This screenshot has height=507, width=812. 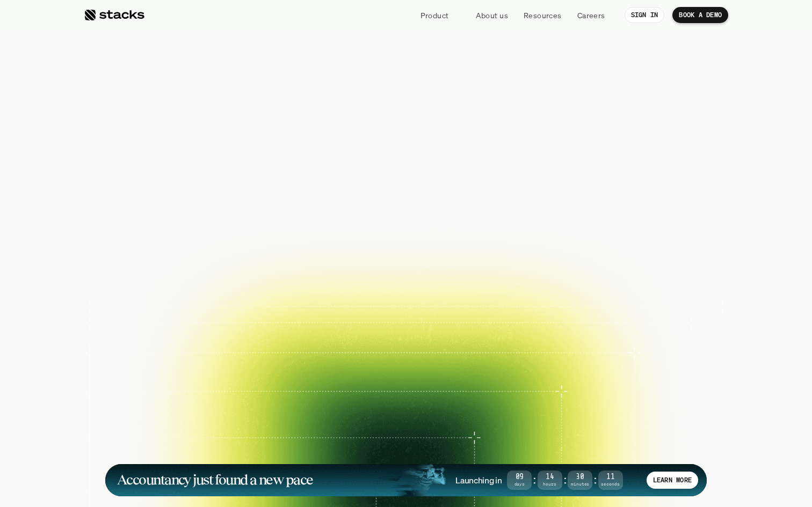 What do you see at coordinates (579, 478) in the screenshot?
I see `span: 30` at bounding box center [579, 478].